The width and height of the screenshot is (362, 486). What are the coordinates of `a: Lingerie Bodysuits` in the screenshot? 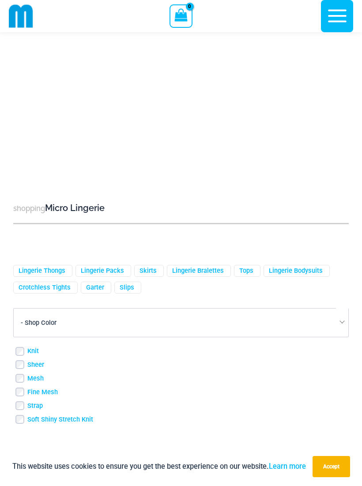 It's located at (295, 270).